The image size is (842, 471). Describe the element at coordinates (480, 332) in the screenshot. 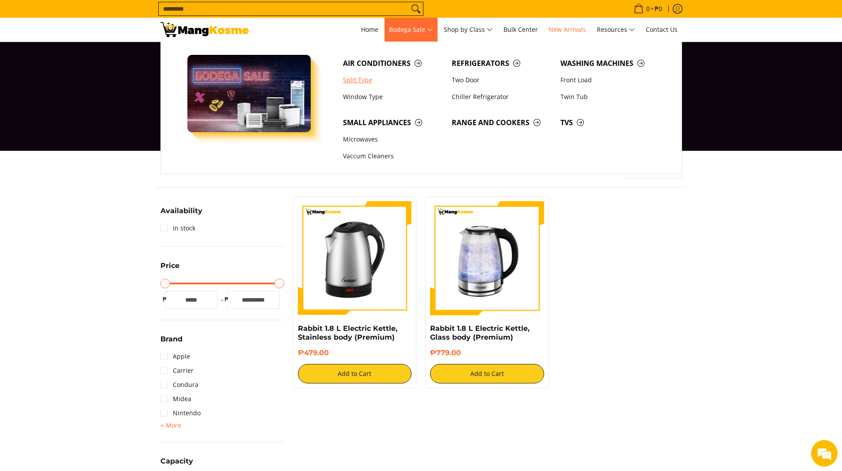

I see `a: Rabbit 1.8 L Electric Kettle, Glass body (Premium)` at that location.